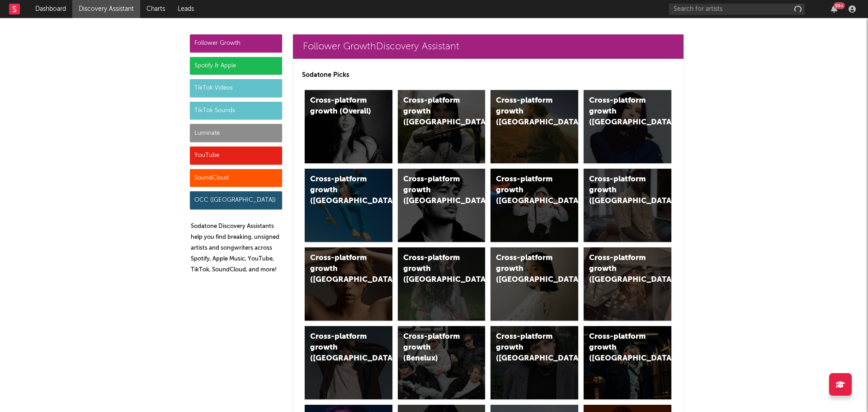 The image size is (868, 412). Describe the element at coordinates (737, 9) in the screenshot. I see `input: Search for artists` at that location.